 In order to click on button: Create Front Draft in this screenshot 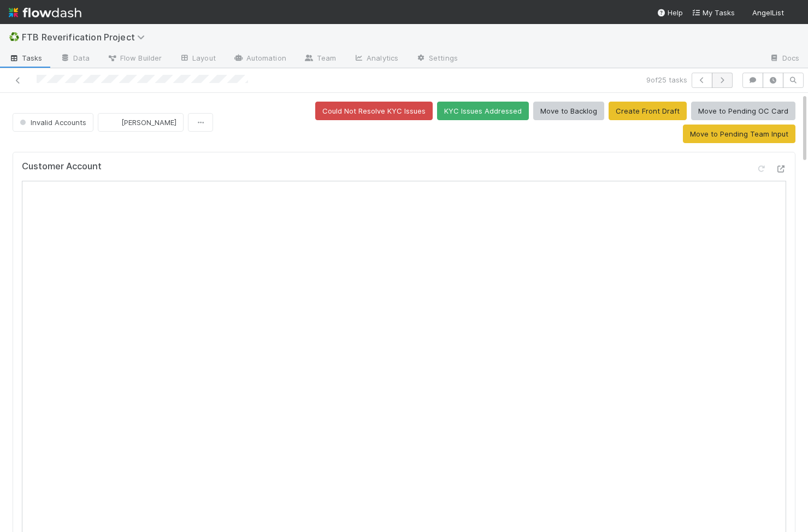, I will do `click(647, 111)`.